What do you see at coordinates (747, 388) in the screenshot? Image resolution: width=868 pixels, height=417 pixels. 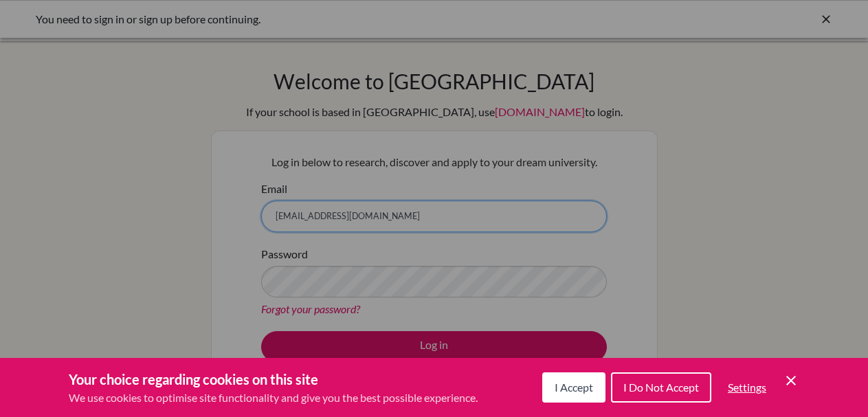 I see `button: Settings` at bounding box center [747, 388].